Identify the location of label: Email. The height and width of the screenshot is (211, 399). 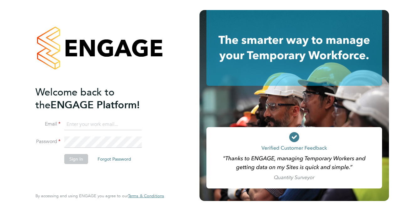
(48, 124).